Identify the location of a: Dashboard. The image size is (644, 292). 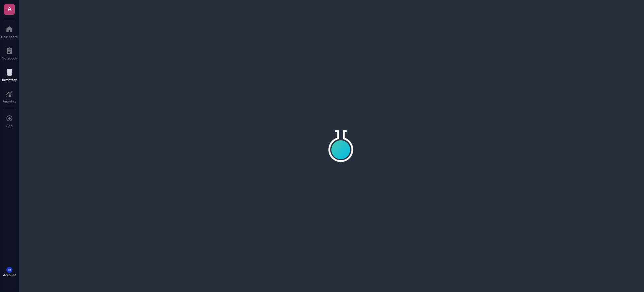
(9, 31).